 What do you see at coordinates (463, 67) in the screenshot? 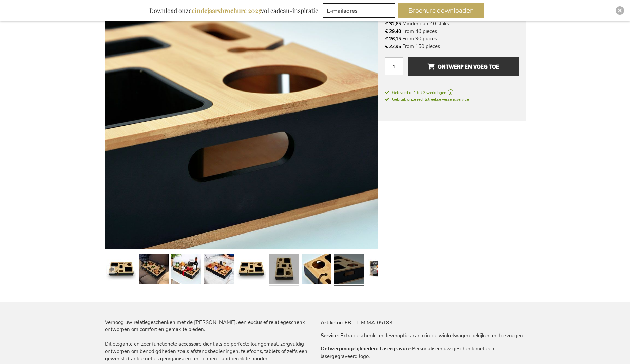
I see `button: Ontwerp en voeg toe` at bounding box center [463, 67].